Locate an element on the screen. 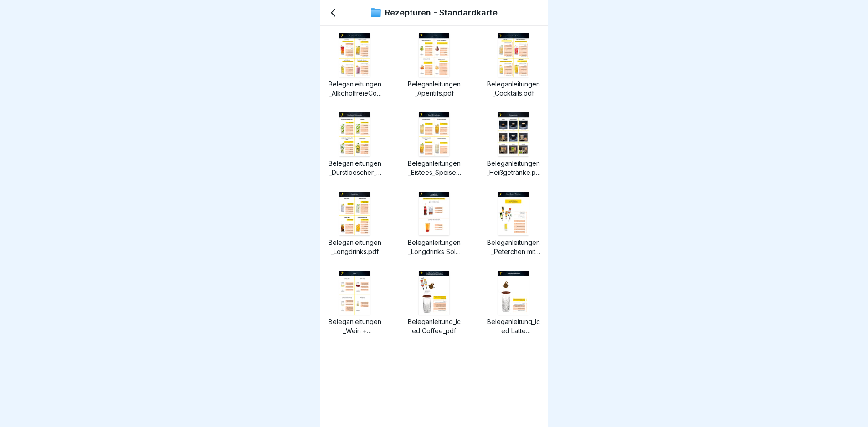 Image resolution: width=868 pixels, height=427 pixels. a: image thumbnailBeleganleitungen_AlkoholfreieCocktails.pdf is located at coordinates (355, 66).